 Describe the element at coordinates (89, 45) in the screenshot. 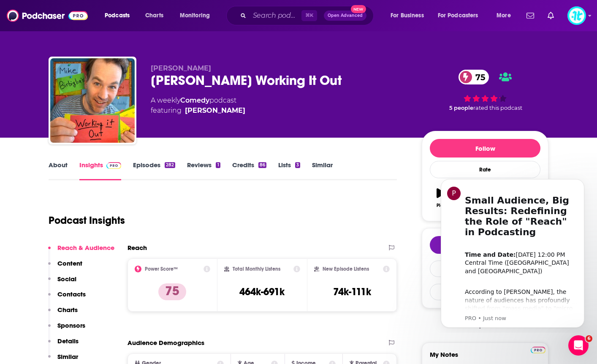

I see `b: Small Audience, Big Results: Redefining the Role of "Reach" in Podcasting` at that location.